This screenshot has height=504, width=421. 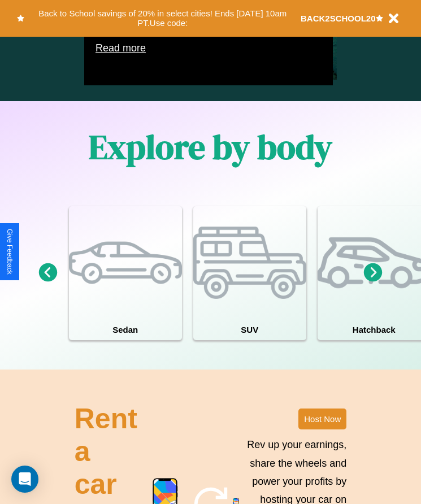 I want to click on h4: SUV, so click(x=250, y=329).